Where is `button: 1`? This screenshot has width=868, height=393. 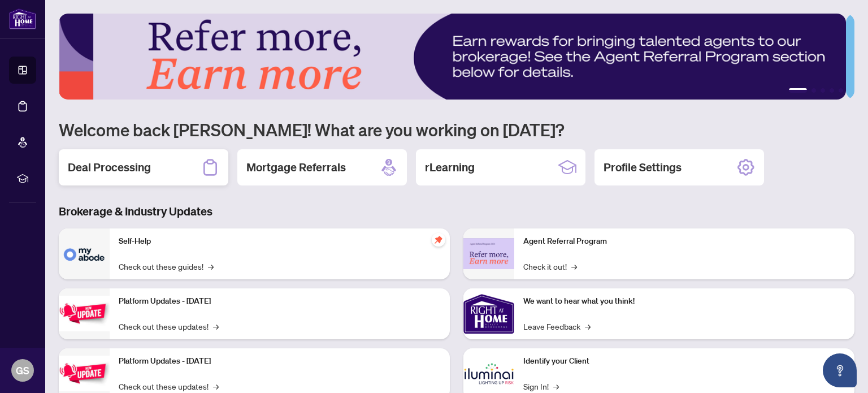 button: 1 is located at coordinates (799, 91).